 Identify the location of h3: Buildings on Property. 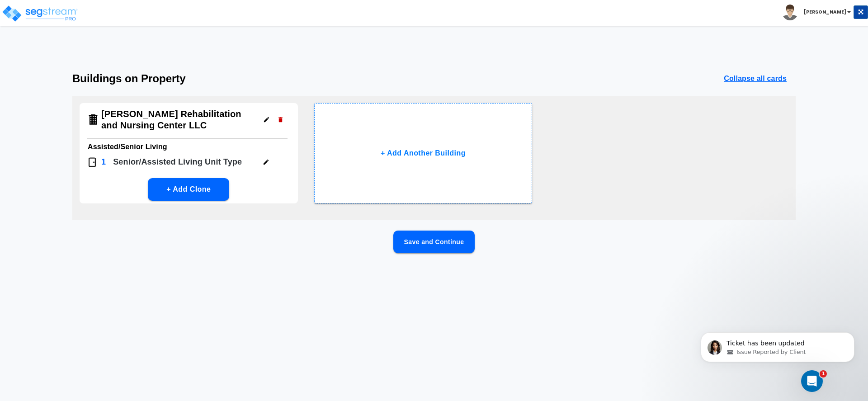
(129, 79).